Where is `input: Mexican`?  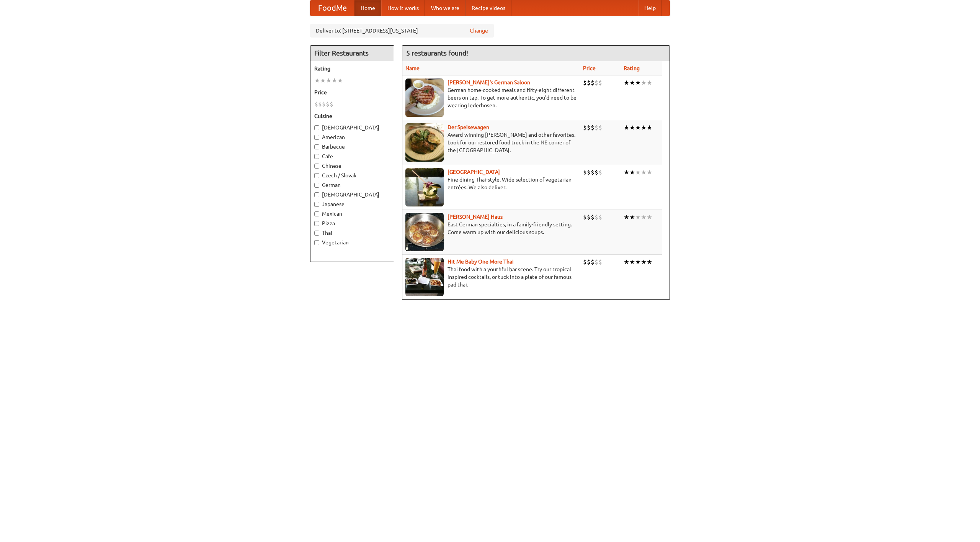 input: Mexican is located at coordinates (317, 213).